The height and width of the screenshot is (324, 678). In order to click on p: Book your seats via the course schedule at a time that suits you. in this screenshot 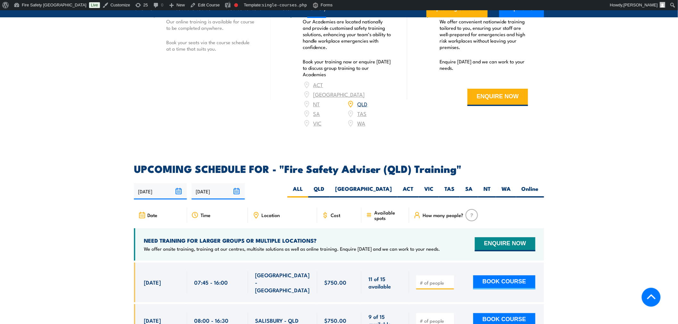, I will do `click(211, 46)`.